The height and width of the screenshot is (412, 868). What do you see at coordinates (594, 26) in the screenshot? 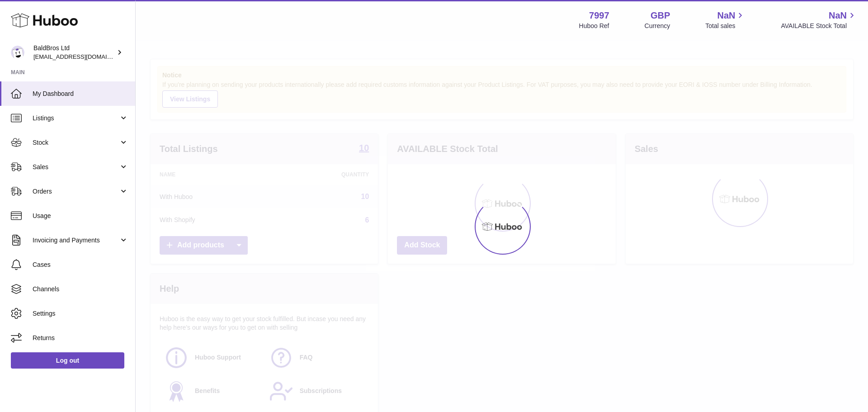
I see `div: Huboo Ref` at bounding box center [594, 26].